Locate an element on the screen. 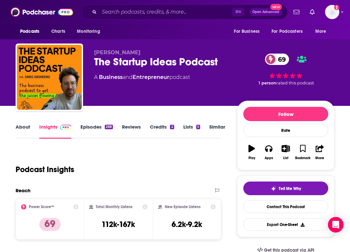  img: User Profile is located at coordinates (332, 12).